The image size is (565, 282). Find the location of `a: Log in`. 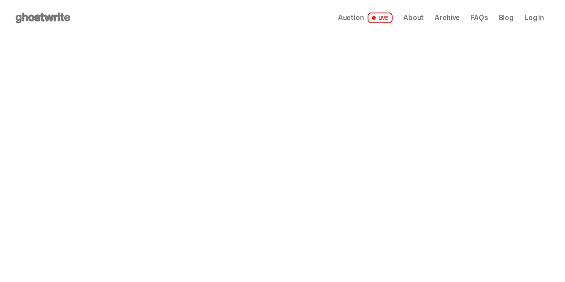

a: Log in is located at coordinates (534, 18).